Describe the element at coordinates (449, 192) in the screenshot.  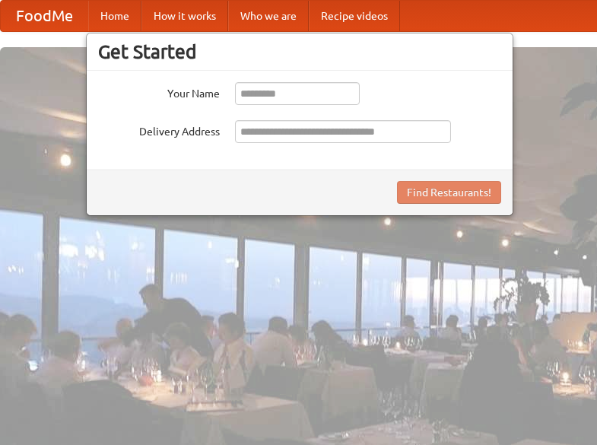
I see `button: Find Restaurants!` at that location.